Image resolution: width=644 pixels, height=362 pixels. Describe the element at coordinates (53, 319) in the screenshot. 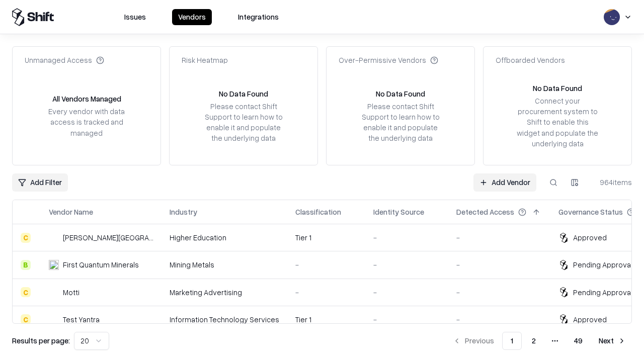

I see `img: Test Yantra` at that location.